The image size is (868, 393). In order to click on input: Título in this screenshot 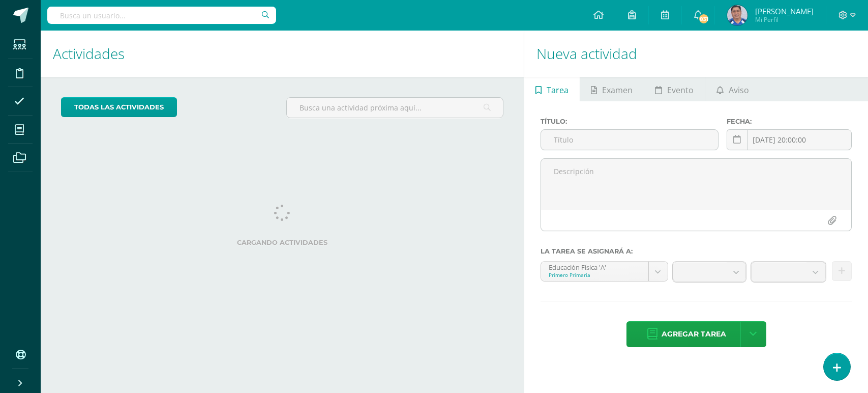, I will do `click(629, 140)`.